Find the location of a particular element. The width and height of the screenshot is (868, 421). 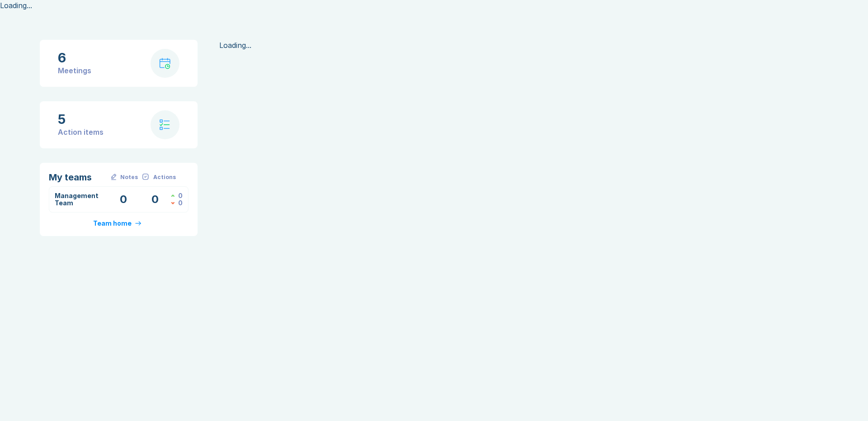

div: Meetings with Notes this Week is located at coordinates (124, 199).